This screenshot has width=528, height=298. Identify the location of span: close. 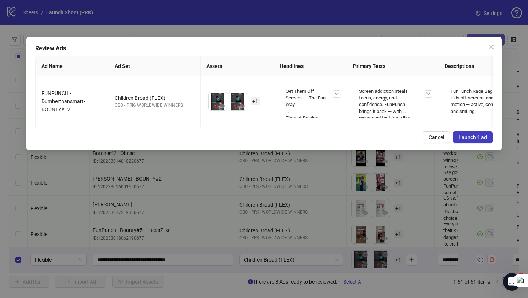
(491, 47).